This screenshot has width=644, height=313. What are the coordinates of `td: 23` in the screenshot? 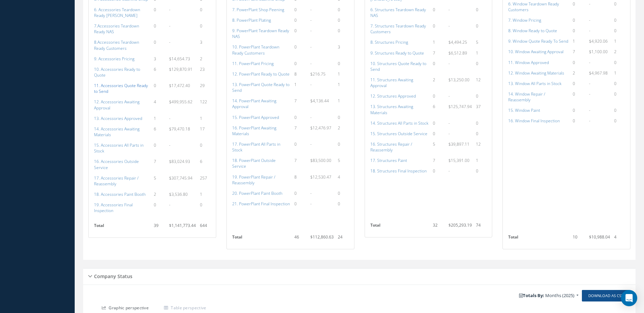 It's located at (205, 72).